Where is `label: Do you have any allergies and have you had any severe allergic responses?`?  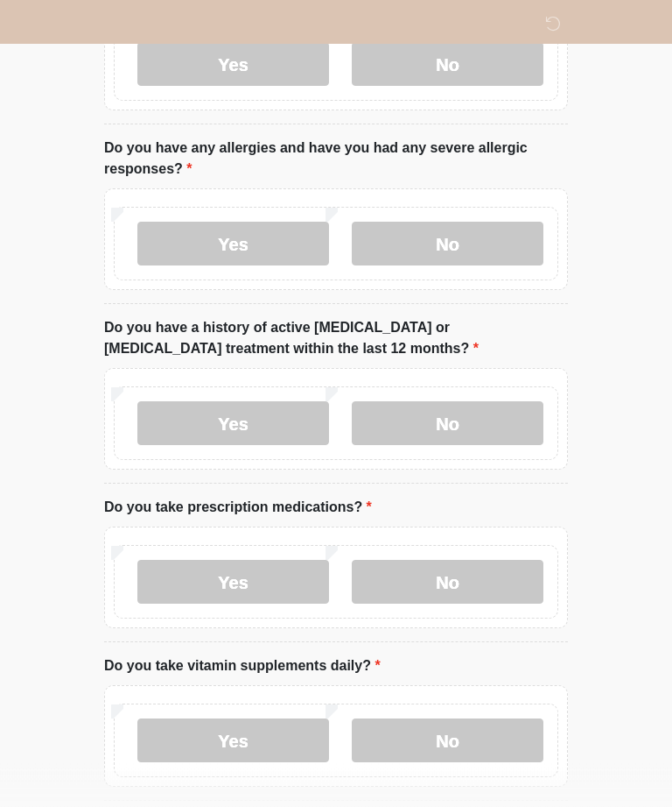 label: Do you have any allergies and have you had any severe allergic responses? is located at coordinates (336, 159).